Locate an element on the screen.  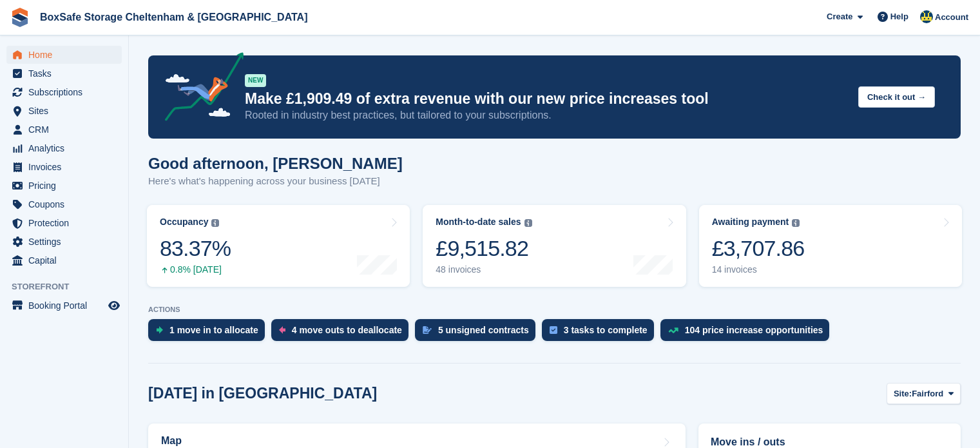
span: CRM is located at coordinates (67, 130).